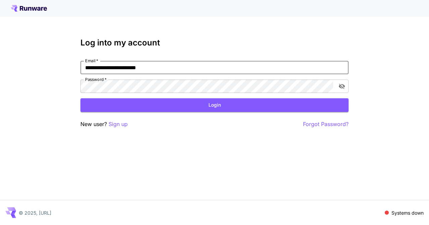  What do you see at coordinates (342, 86) in the screenshot?
I see `button: toggle password visibility` at bounding box center [342, 86].